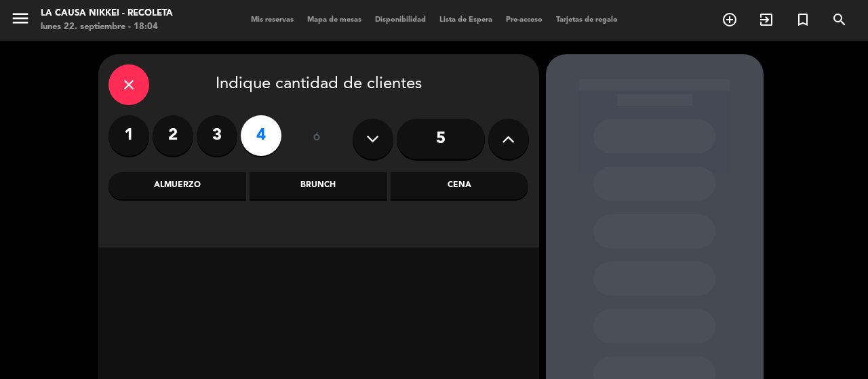 Image resolution: width=868 pixels, height=379 pixels. Describe the element at coordinates (261, 136) in the screenshot. I see `label: 4` at that location.